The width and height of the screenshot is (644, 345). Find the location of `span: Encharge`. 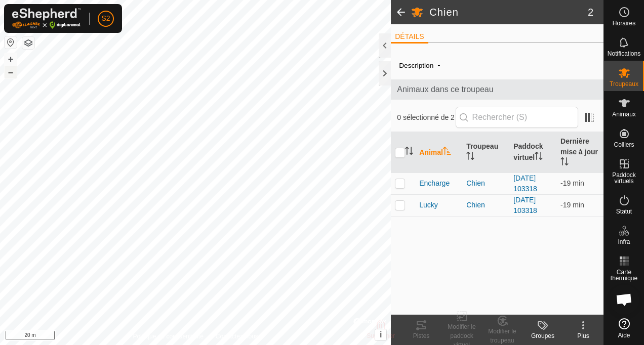

span: Encharge is located at coordinates (434, 183).